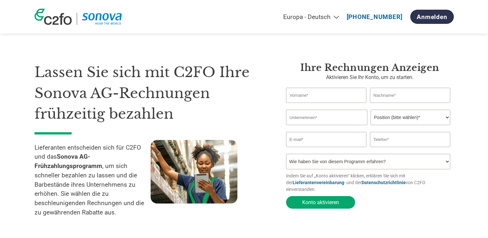 The height and width of the screenshot is (238, 488). Describe the element at coordinates (321, 202) in the screenshot. I see `button: Konto aktivieren` at that location.